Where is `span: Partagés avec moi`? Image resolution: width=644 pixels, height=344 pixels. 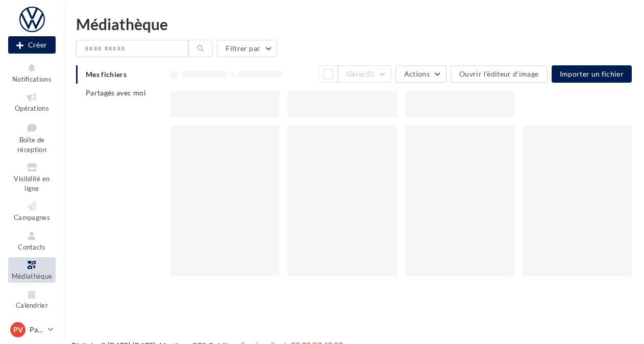
span: Partagés avec moi is located at coordinates (116, 93).